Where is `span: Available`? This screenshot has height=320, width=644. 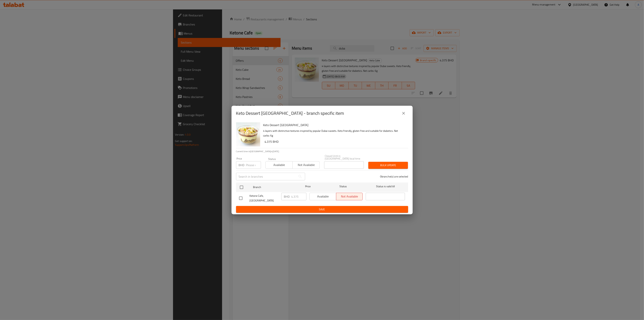 span: Available is located at coordinates (279, 165).